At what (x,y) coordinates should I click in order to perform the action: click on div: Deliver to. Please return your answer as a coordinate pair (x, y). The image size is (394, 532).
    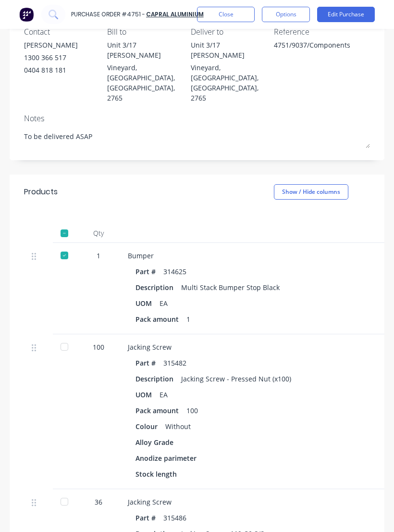
    Looking at the image, I should click on (229, 32).